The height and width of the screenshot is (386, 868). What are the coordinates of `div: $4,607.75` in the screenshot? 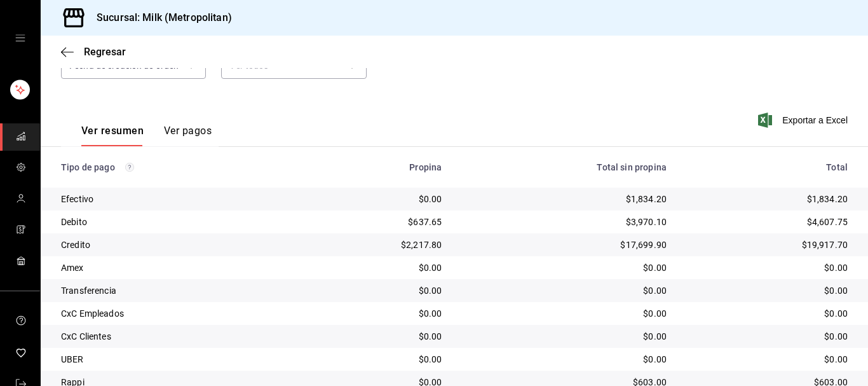 It's located at (767, 222).